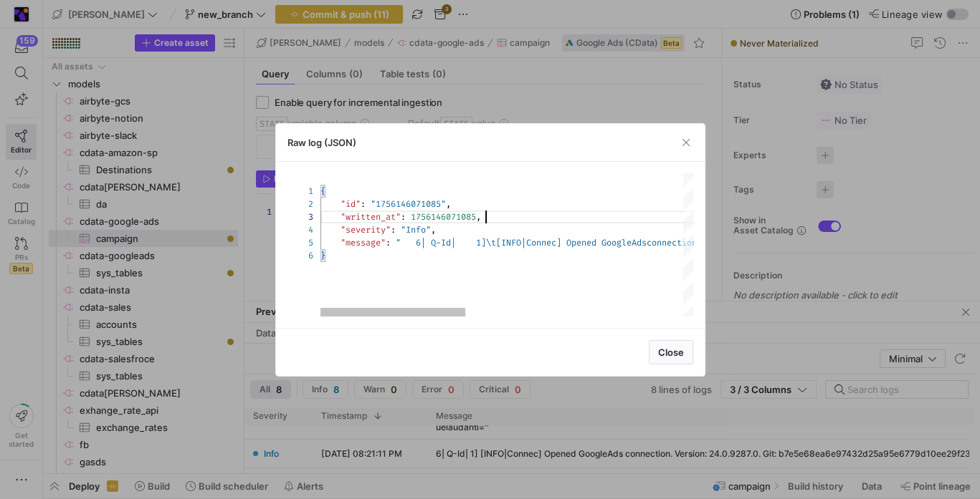 This screenshot has height=499, width=980. Describe the element at coordinates (322, 142) in the screenshot. I see `h3: Raw log (JSON)` at that location.